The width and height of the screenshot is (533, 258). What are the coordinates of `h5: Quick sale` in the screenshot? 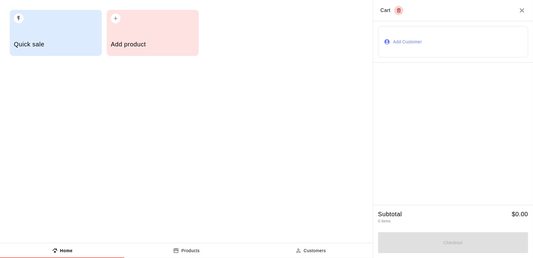 It's located at (56, 44).